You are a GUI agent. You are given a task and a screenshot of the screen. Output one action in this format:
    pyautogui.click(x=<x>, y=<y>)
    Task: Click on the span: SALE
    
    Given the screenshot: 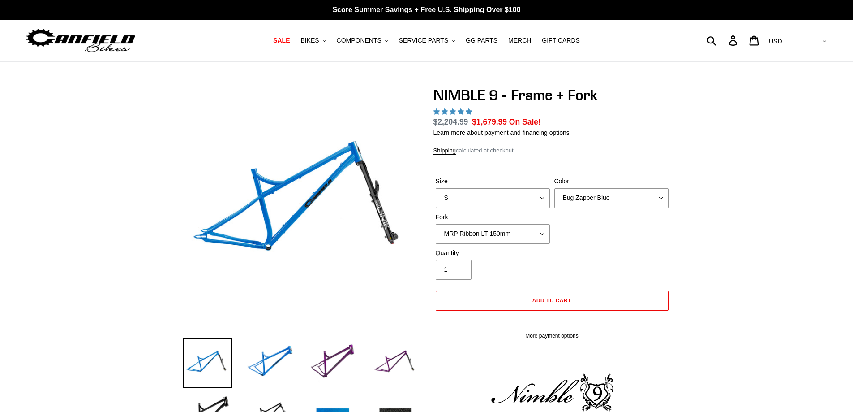 What is the action you would take?
    pyautogui.click(x=281, y=40)
    